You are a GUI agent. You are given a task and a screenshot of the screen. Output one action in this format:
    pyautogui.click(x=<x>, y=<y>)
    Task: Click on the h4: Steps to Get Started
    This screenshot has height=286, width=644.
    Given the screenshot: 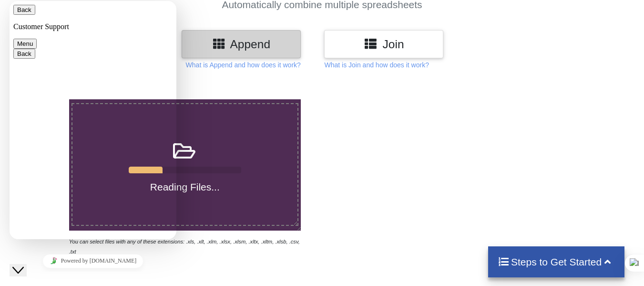 What is the action you would take?
    pyautogui.click(x=557, y=262)
    